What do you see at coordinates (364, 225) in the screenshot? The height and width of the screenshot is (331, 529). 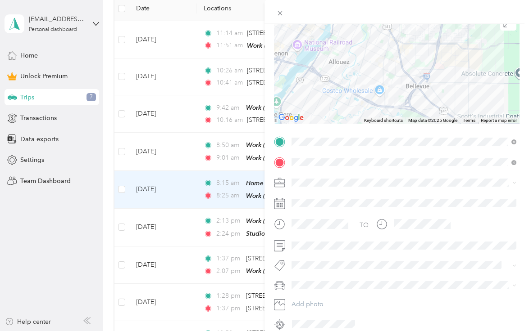 I see `div: TO` at bounding box center [364, 225].